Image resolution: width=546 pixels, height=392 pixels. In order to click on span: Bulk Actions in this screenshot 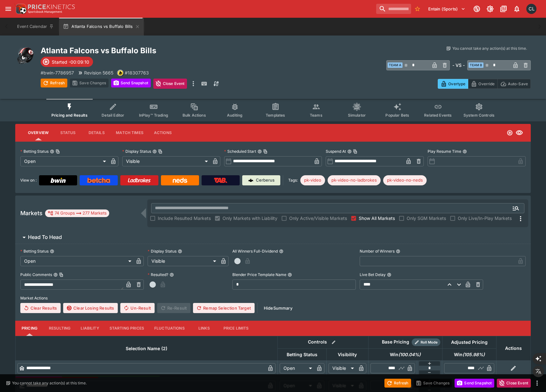, I will do `click(194, 115)`.